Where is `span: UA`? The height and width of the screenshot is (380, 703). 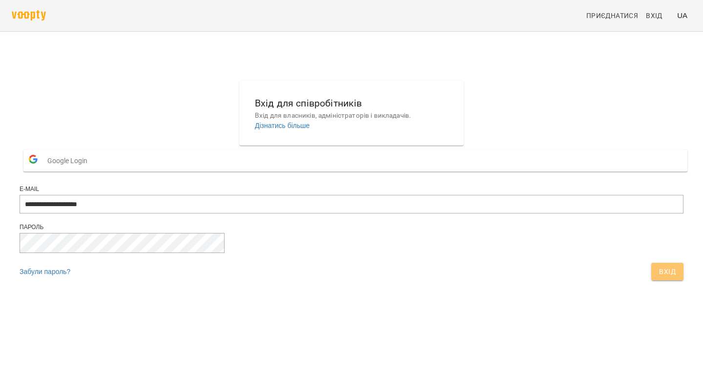 span: UA is located at coordinates (682, 15).